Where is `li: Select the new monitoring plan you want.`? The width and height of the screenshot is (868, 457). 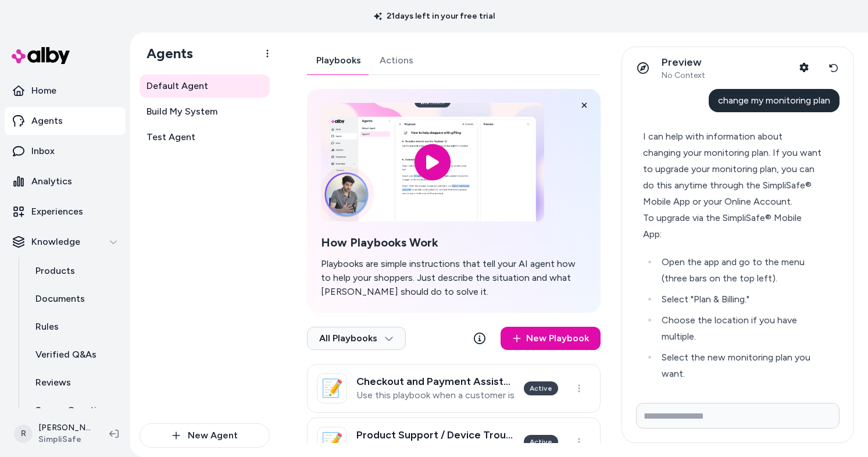 li: Select the new monitoring plan you want. is located at coordinates (740, 366).